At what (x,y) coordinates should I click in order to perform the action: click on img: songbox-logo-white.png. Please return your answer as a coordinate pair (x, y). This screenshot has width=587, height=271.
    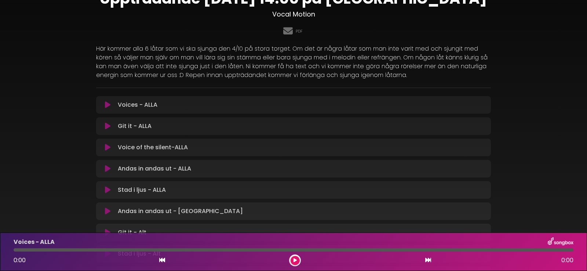
    Looking at the image, I should click on (561, 242).